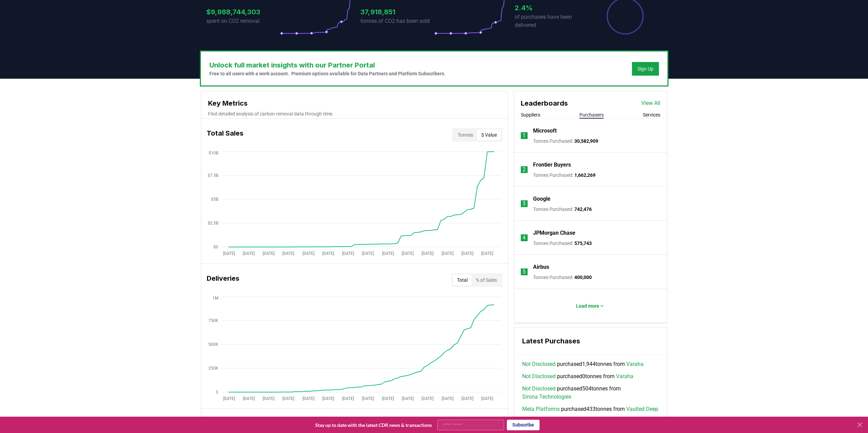  Describe the element at coordinates (645, 69) in the screenshot. I see `button: Sign Up` at that location.